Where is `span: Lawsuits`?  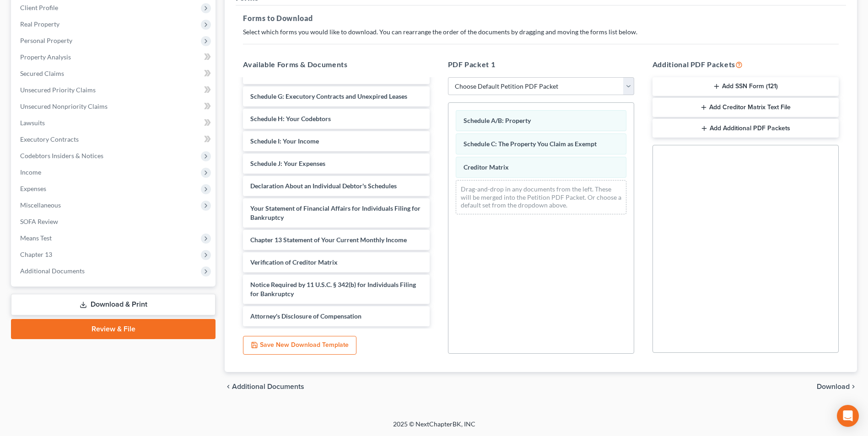
span: Lawsuits is located at coordinates (32, 122).